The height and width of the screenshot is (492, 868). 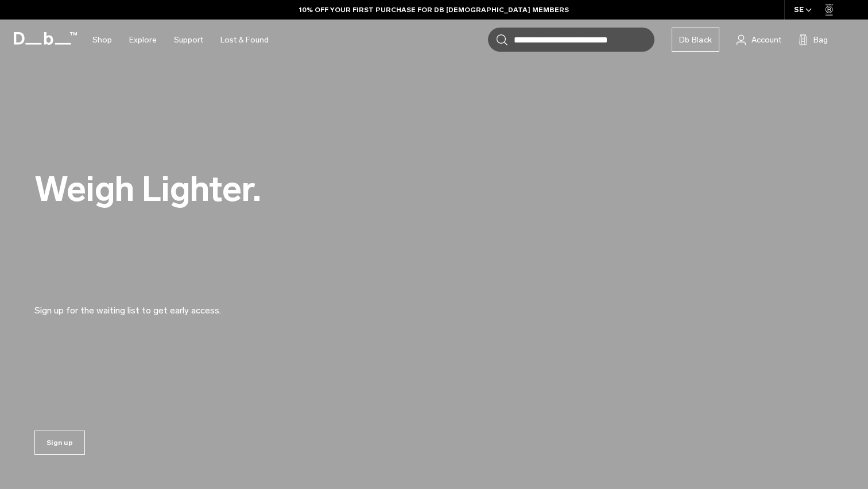 I want to click on a: Shop, so click(x=102, y=40).